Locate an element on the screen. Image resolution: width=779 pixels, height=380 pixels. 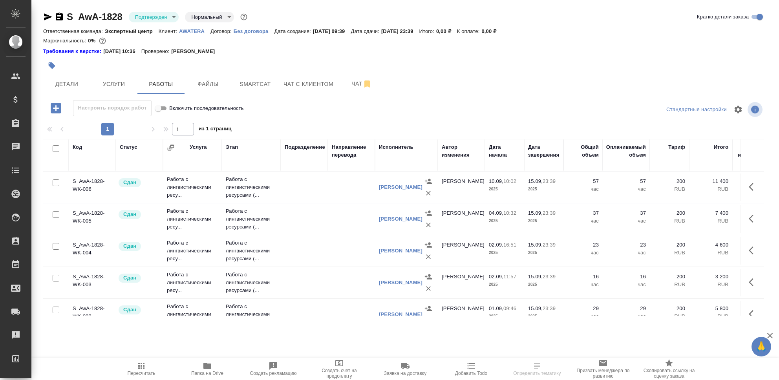
div: Направление перевода is located at coordinates (351, 151).